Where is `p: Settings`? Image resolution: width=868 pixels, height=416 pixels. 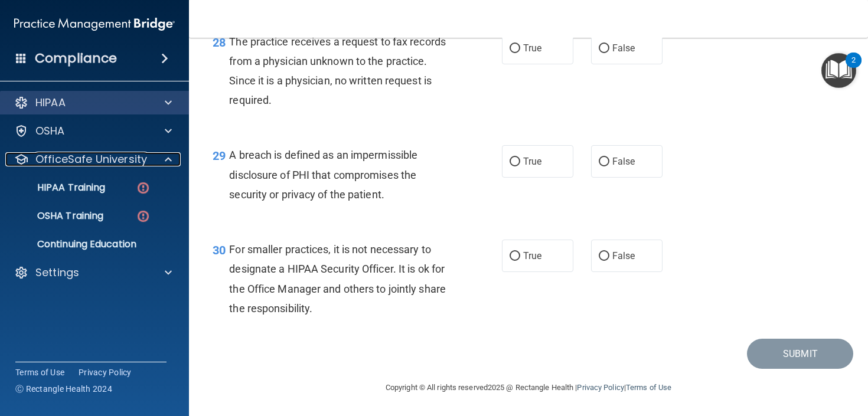 p: Settings is located at coordinates (57, 273).